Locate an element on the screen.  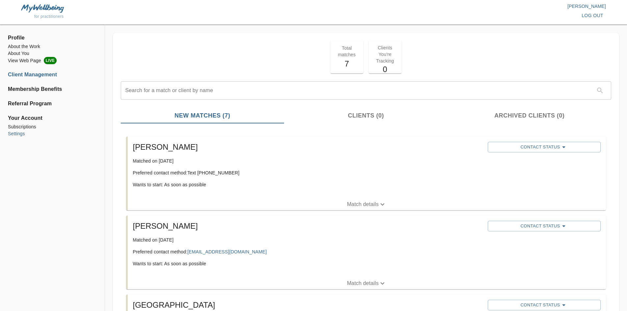
li: Referral Program is located at coordinates (52, 104).